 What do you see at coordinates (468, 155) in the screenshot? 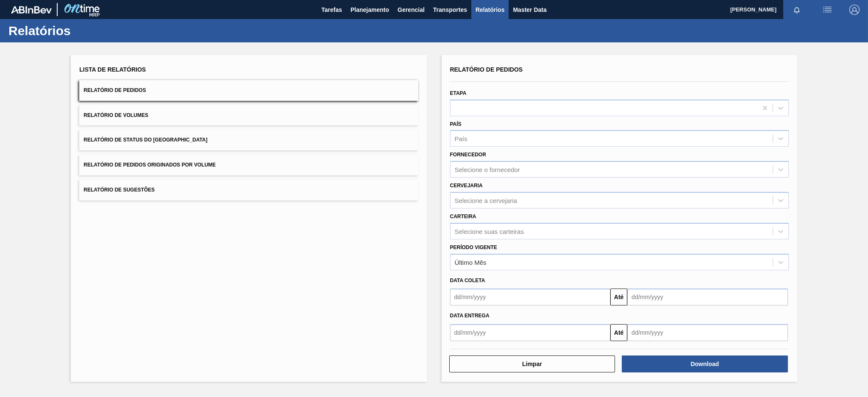
I see `label: Fornecedor` at bounding box center [468, 155].